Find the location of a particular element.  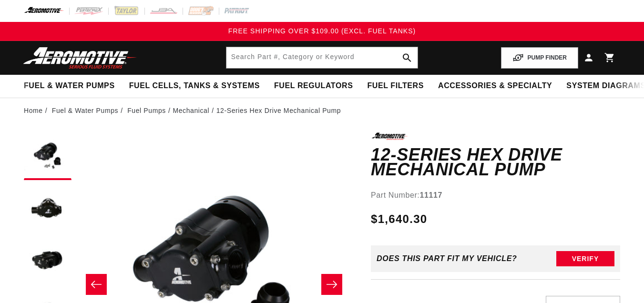

span: Fuel & Water Pumps is located at coordinates (69, 86).